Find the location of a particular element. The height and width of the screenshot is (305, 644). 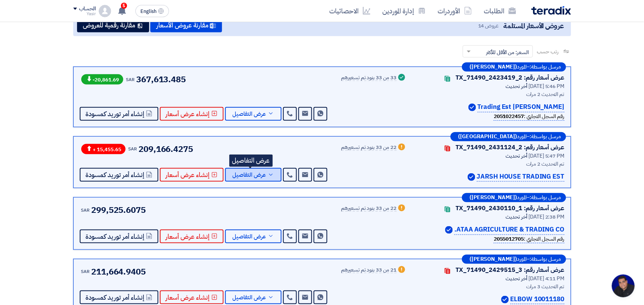

span: 299,525.6075 is located at coordinates (118, 210).